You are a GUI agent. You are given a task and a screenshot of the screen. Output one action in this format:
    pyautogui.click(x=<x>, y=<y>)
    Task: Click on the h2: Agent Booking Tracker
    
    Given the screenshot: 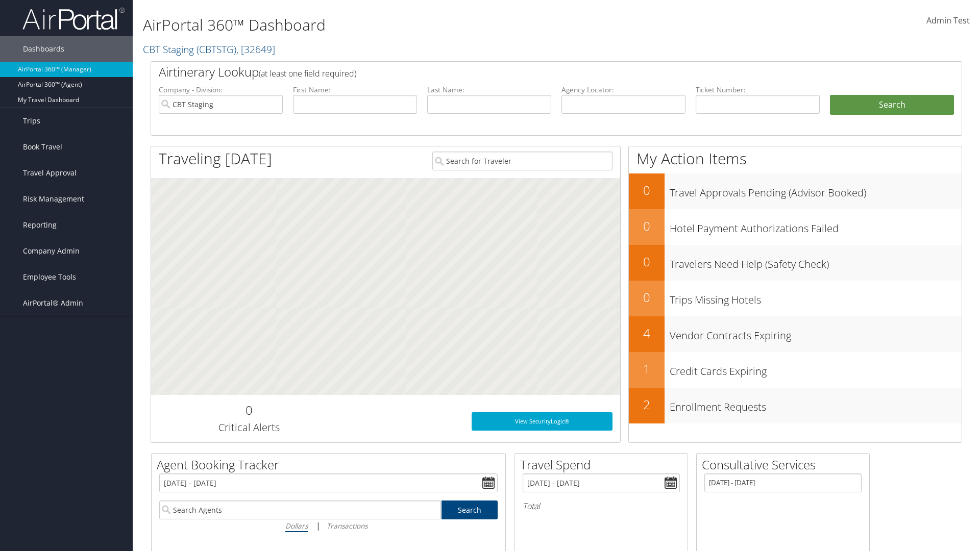 What is the action you would take?
    pyautogui.click(x=331, y=465)
    